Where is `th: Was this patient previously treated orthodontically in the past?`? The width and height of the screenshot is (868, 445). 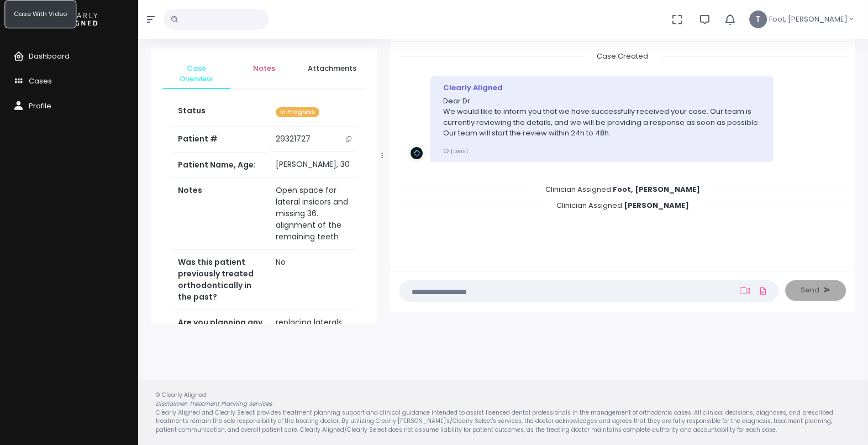 th: Was this patient previously treated orthodontically in the past? is located at coordinates (220, 279).